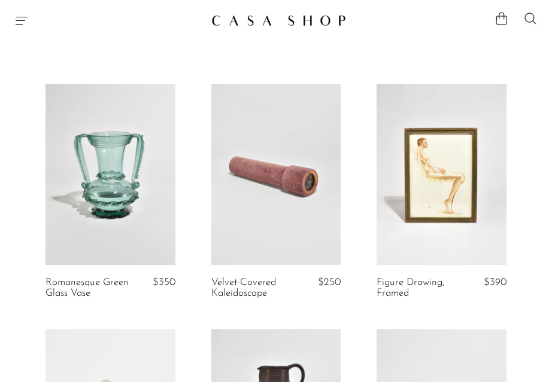 The width and height of the screenshot is (552, 382). What do you see at coordinates (164, 282) in the screenshot?
I see `span: $350` at bounding box center [164, 282].